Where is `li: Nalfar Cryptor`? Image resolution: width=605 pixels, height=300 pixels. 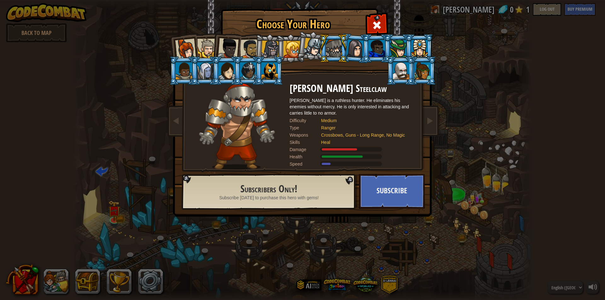 li: Nalfar Cryptor is located at coordinates (205, 71).